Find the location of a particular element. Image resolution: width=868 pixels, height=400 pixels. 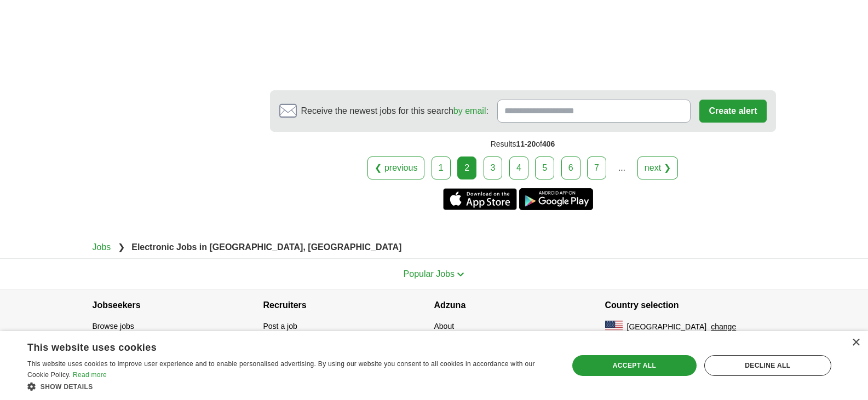

a: 6 is located at coordinates (571, 168).